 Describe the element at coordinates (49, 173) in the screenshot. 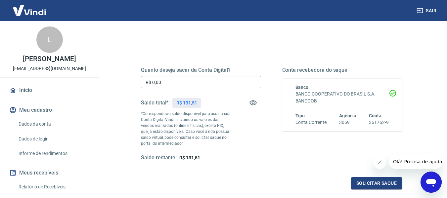

I see `button: Meus recebíveis` at that location.